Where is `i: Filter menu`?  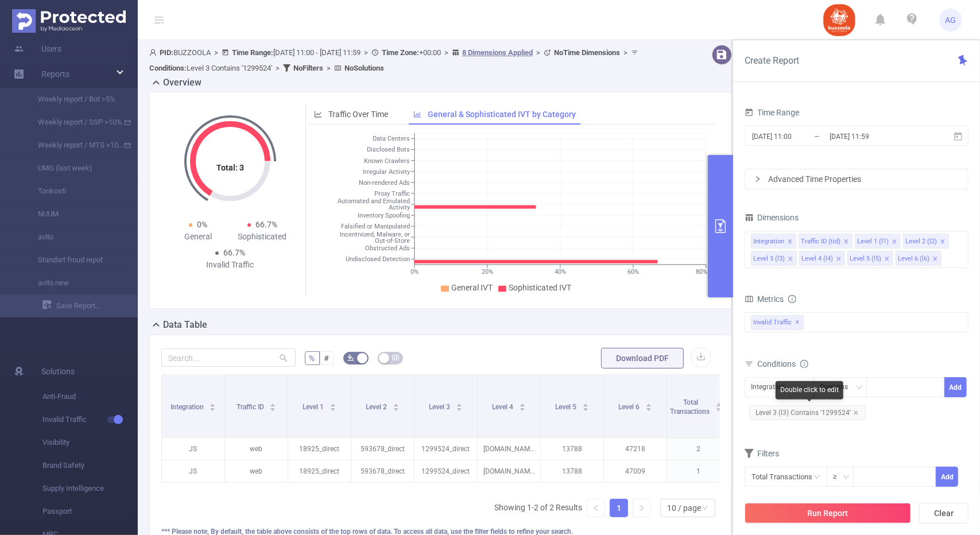 i: Filter menu is located at coordinates (722, 406).